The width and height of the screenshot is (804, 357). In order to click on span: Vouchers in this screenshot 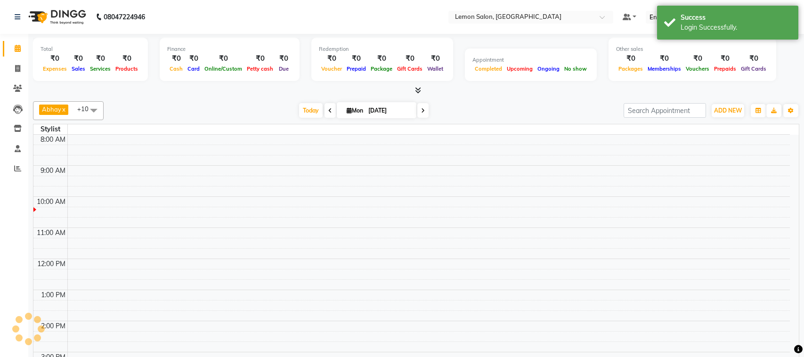, I will do `click(698, 69)`.